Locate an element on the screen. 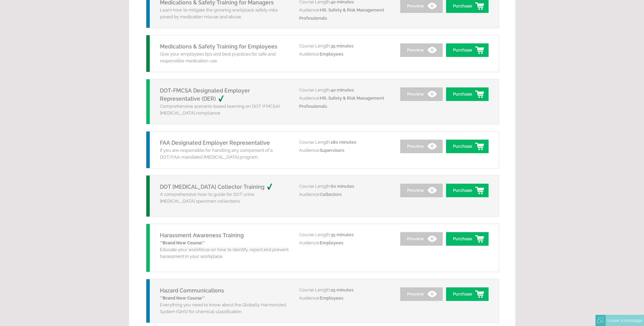 This screenshot has height=326, width=644. span: 60 minutes is located at coordinates (342, 186).